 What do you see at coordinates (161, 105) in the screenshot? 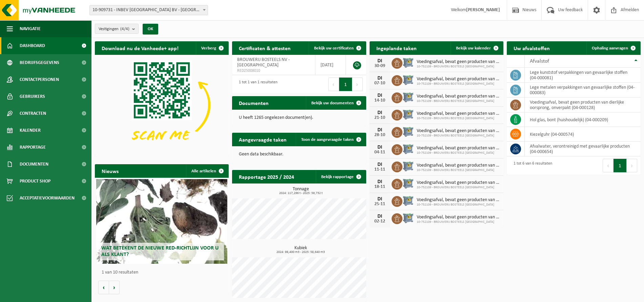
I see `img: Download de VHEPlus App` at bounding box center [161, 105].